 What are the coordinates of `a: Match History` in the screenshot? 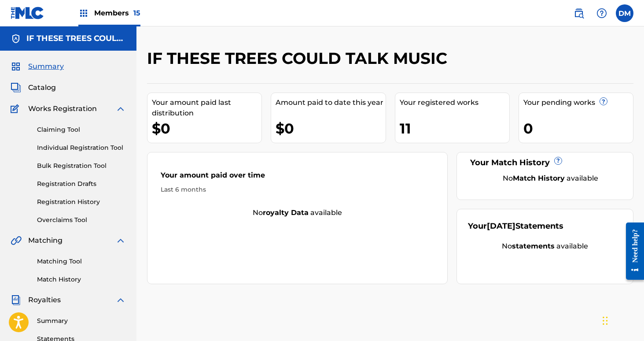 It's located at (81, 280).